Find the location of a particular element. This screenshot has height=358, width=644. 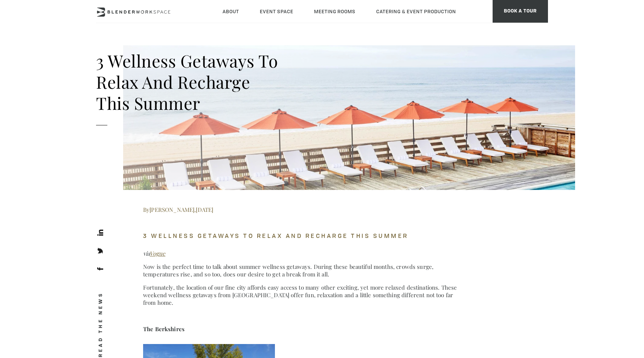

h1: 3 Wellness Getaways to Relax and Recharge this Summer is located at coordinates (191, 81).